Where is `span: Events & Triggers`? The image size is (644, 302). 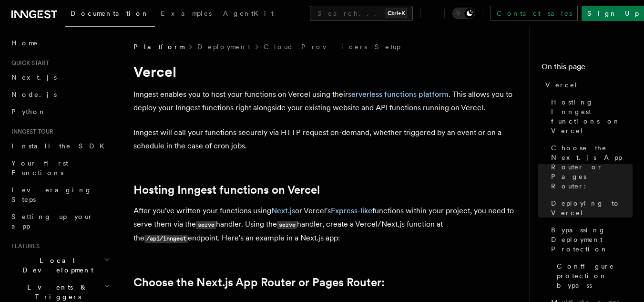
span: Events & Triggers is located at coordinates (56, 292).